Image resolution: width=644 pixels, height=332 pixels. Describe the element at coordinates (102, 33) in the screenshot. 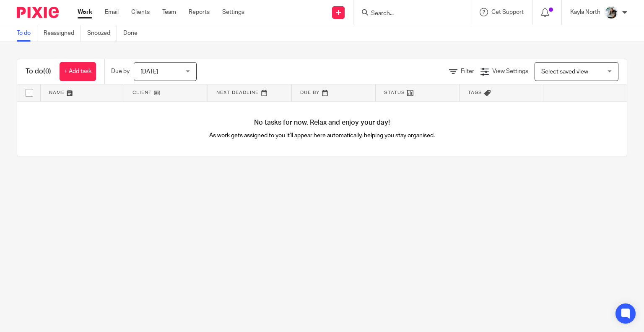

I see `a: Snoozed` at that location.